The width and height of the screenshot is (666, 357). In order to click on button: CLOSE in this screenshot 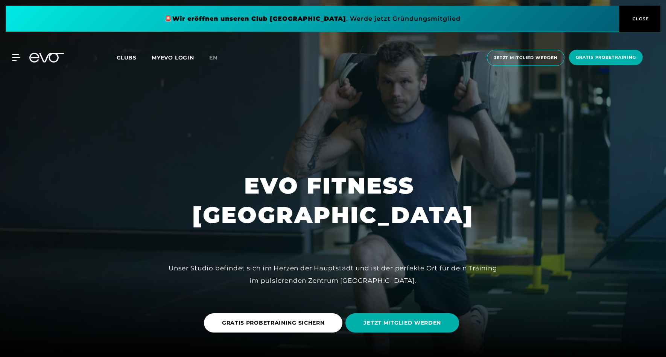, I will do `click(639, 19)`.